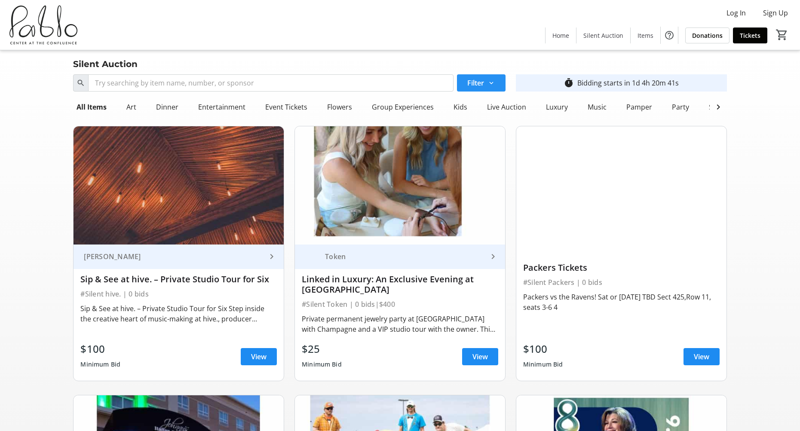  Describe the element at coordinates (736, 13) in the screenshot. I see `span: Log In` at that location.